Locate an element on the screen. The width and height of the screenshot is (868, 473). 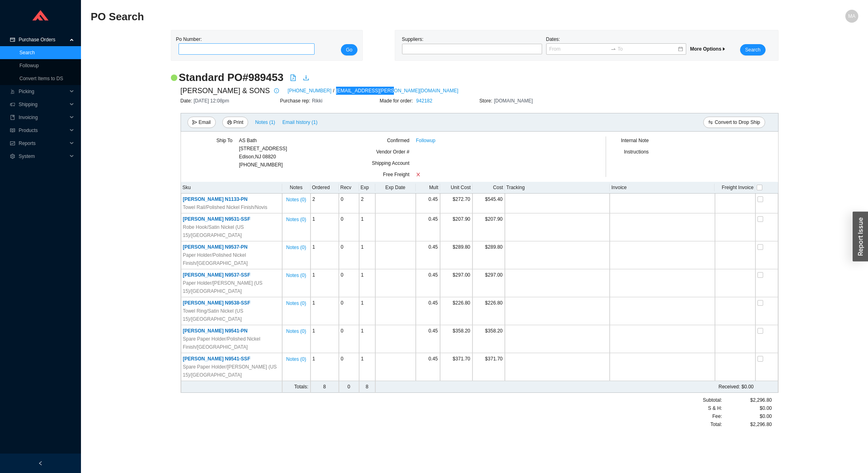
span: Made for order: is located at coordinates (397, 101).